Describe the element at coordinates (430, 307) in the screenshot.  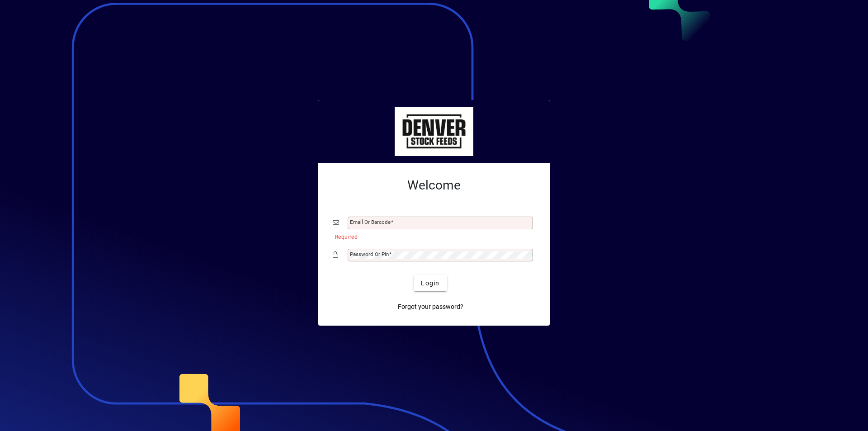
I see `a: Forgot your password?` at that location.